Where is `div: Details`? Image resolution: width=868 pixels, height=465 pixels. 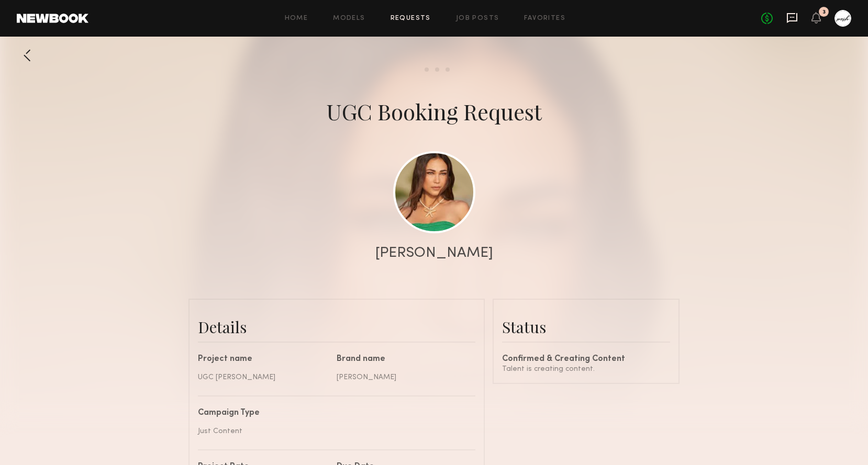 div: Details is located at coordinates (337, 327).